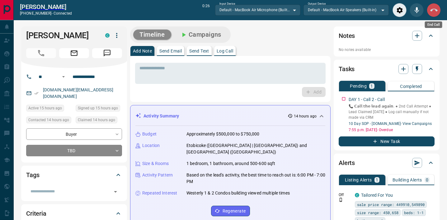 The width and height of the screenshot is (447, 220). I want to click on span: Active 15 hours ago, so click(45, 108).